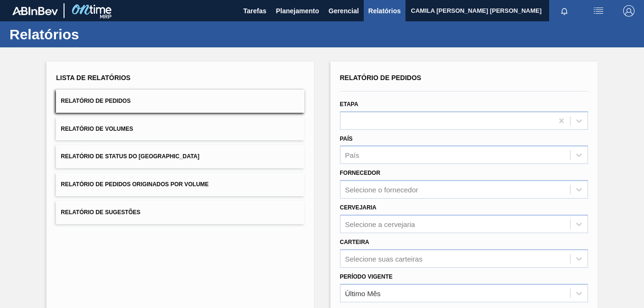  I want to click on img: userActions, so click(598, 11).